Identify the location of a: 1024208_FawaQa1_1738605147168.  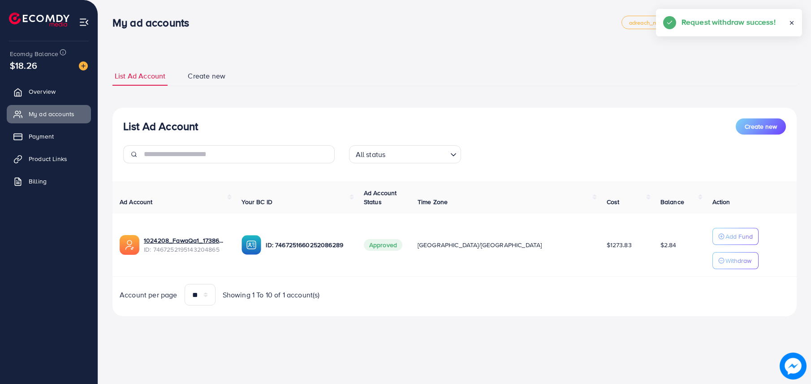
(186, 240).